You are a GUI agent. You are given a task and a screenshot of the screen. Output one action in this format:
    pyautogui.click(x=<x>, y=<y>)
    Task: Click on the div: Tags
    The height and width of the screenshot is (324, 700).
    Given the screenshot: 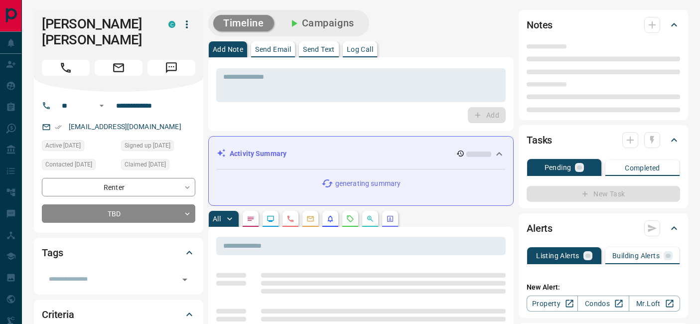 What is the action you would take?
    pyautogui.click(x=119, y=252)
    